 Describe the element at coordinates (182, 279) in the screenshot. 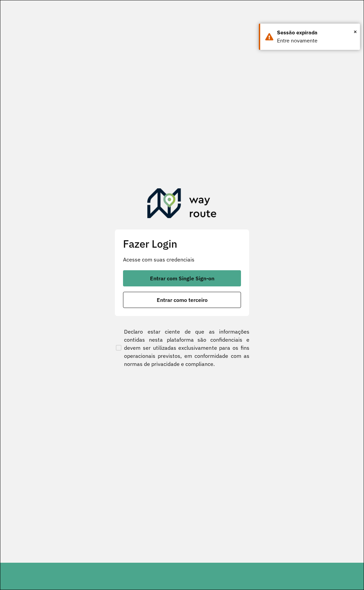

I see `span: Entrar com Single Sign-on` at that location.